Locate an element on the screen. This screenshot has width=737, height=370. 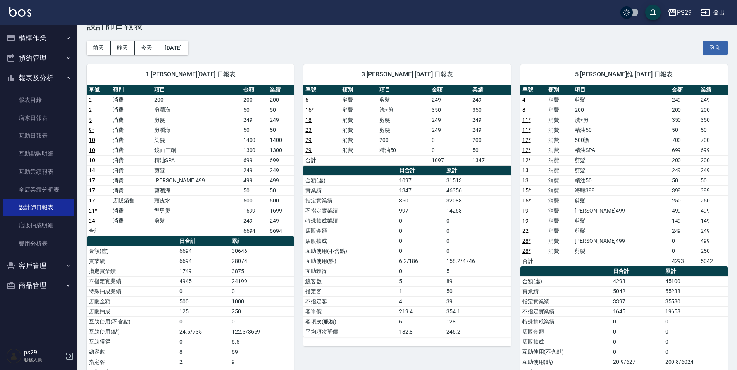
td: 不指定客 is located at coordinates (350, 301).